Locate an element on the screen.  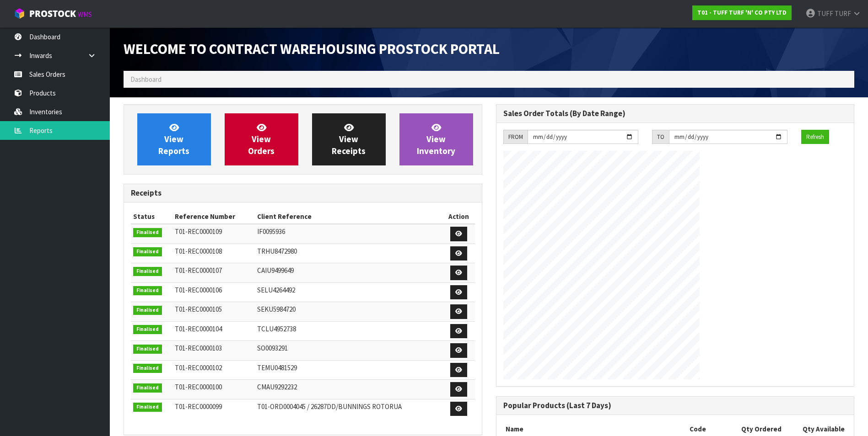
span: ProStock is located at coordinates (53, 14).